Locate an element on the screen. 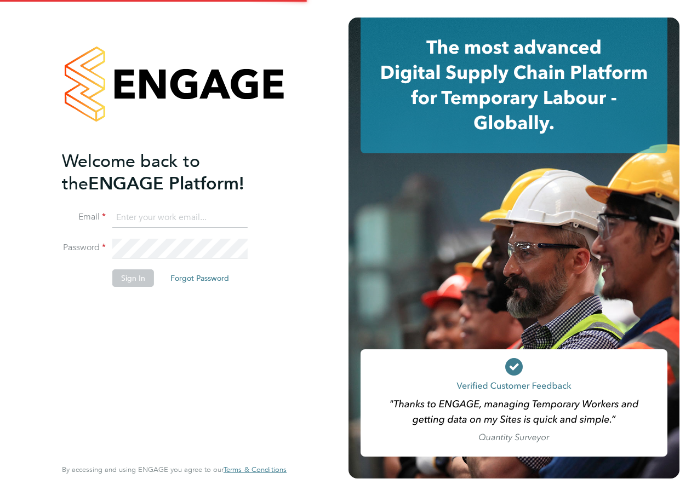 Image resolution: width=697 pixels, height=496 pixels. span: Terms & Conditions is located at coordinates (255, 470).